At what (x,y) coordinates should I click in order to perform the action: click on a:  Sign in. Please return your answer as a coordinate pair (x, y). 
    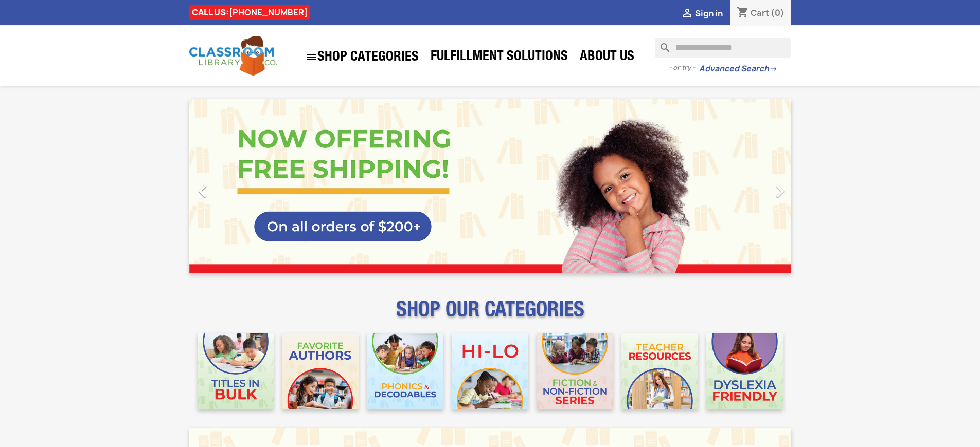
    Looking at the image, I should click on (702, 14).